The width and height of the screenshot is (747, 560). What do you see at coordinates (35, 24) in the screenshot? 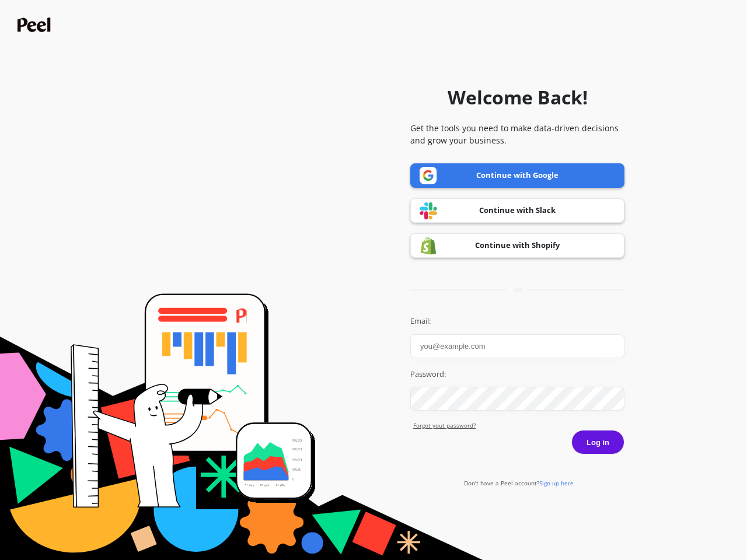
I see `img: Peel` at bounding box center [35, 24].